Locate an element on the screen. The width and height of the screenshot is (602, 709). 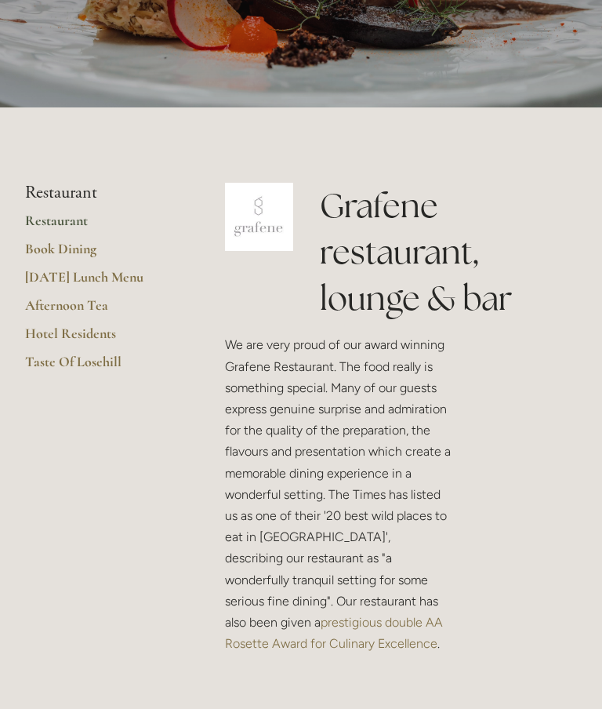
a: Taste Of Losehill is located at coordinates (100, 367).